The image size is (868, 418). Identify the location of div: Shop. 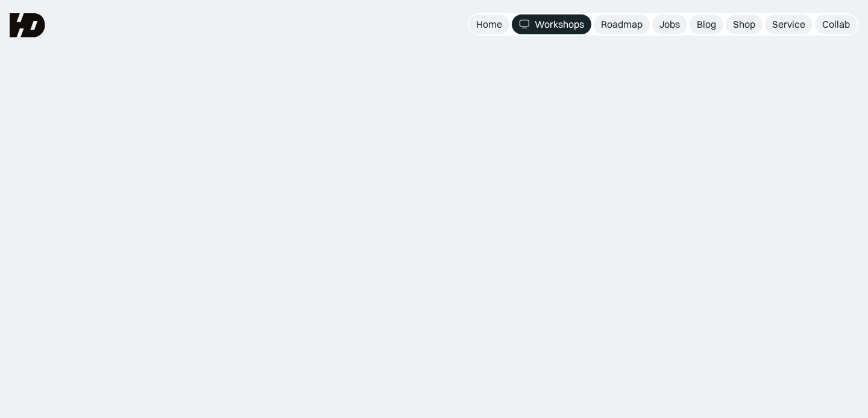
(744, 24).